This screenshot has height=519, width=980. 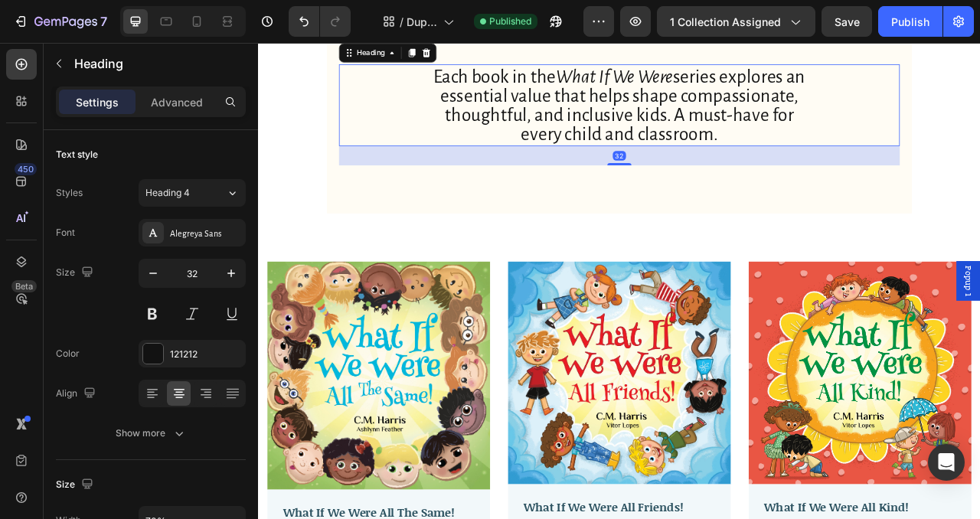 I want to click on div: 450, so click(x=25, y=169).